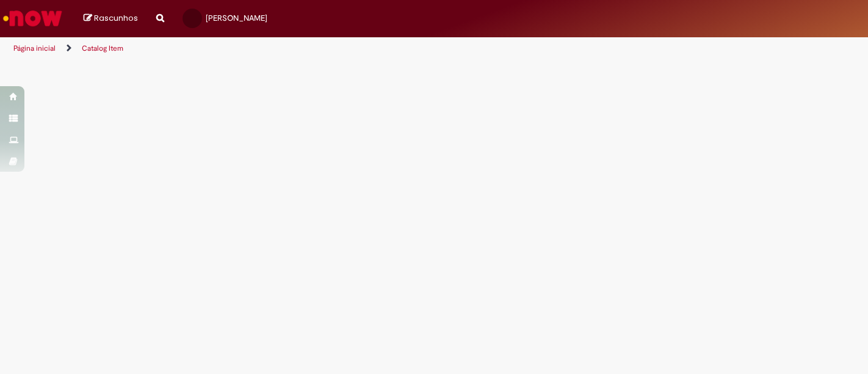  I want to click on span: Rascunhos, so click(116, 18).